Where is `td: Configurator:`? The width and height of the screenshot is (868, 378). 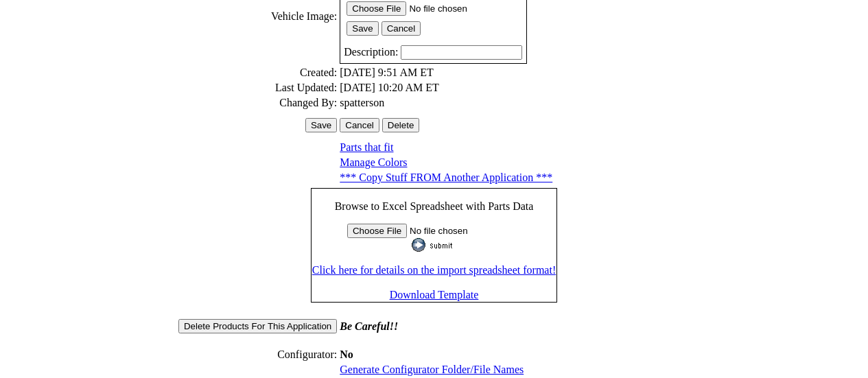
td: Configurator: is located at coordinates (257, 348).